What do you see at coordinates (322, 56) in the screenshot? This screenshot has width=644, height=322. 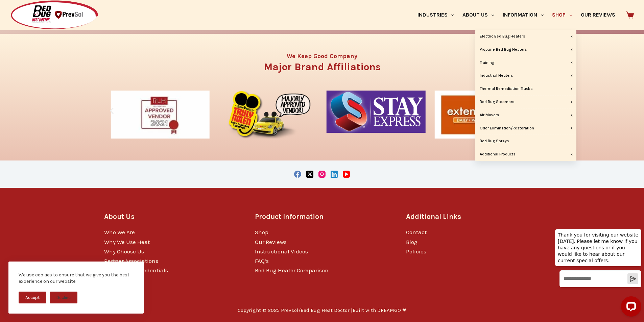 I see `h4: We Keep Good Company` at bounding box center [322, 56].